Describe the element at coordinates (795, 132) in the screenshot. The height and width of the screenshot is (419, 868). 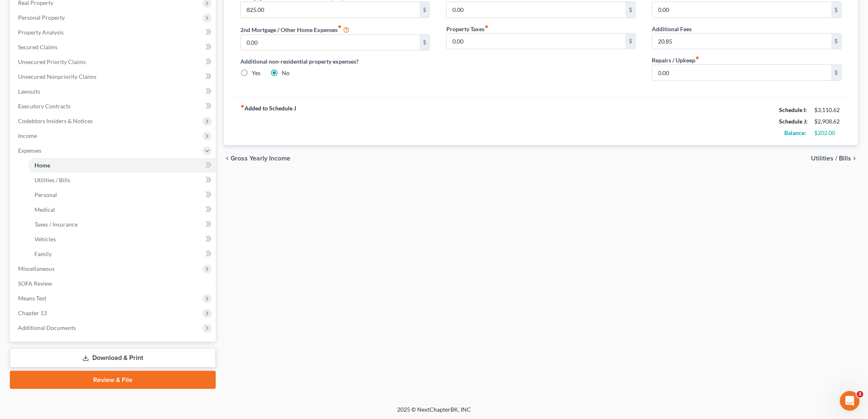
I see `strong: Balance:` at that location.